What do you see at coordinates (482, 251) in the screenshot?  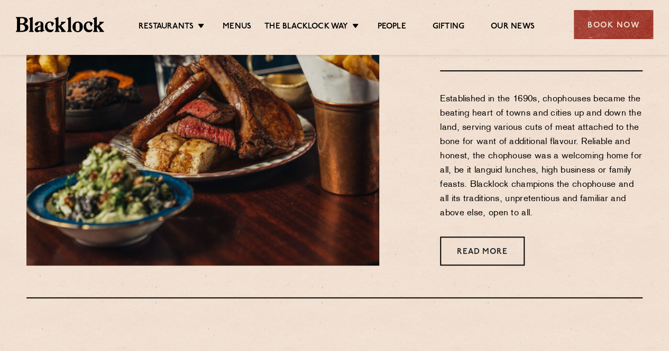 I see `a: Read More` at bounding box center [482, 251].